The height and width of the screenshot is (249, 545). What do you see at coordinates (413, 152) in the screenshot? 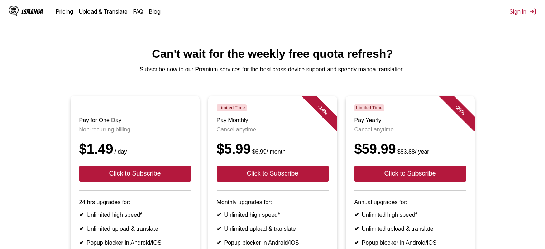
I see `small: / year` at bounding box center [413, 152].